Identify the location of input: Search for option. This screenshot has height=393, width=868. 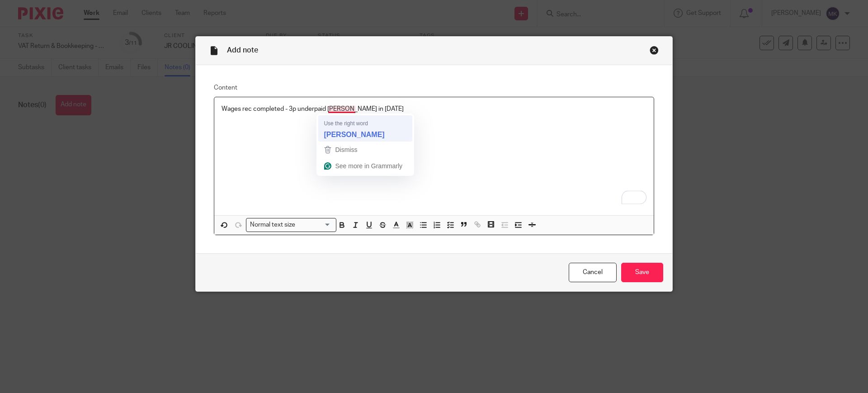
(314, 225).